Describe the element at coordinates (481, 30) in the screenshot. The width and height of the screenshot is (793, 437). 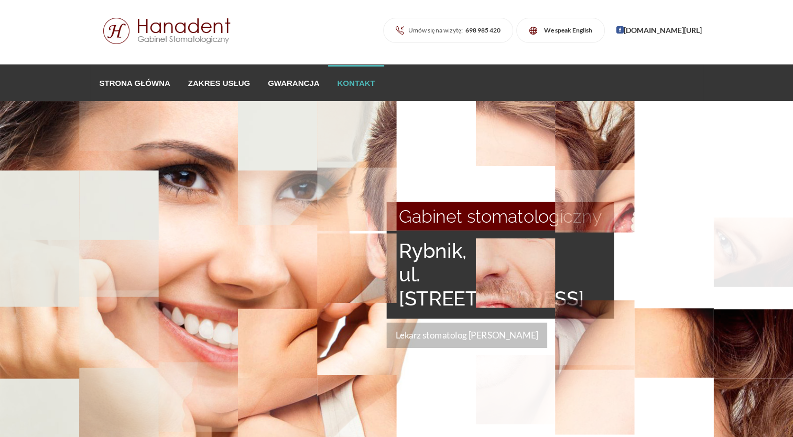
I see `a: 698 985 420` at that location.